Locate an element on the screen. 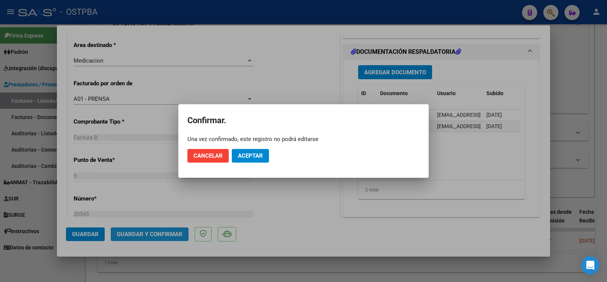  h2: Confirmar. is located at coordinates (304, 121).